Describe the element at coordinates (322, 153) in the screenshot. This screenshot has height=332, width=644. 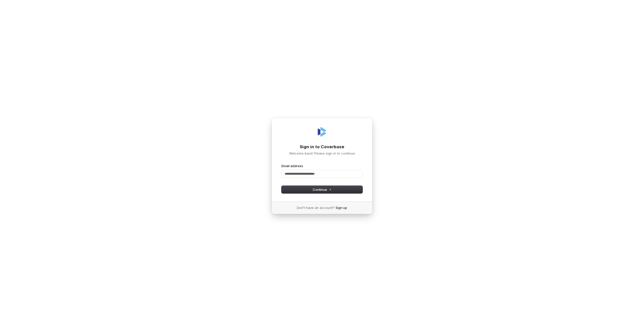
I see `p: Welcome back! Please sign in to continue` at that location.